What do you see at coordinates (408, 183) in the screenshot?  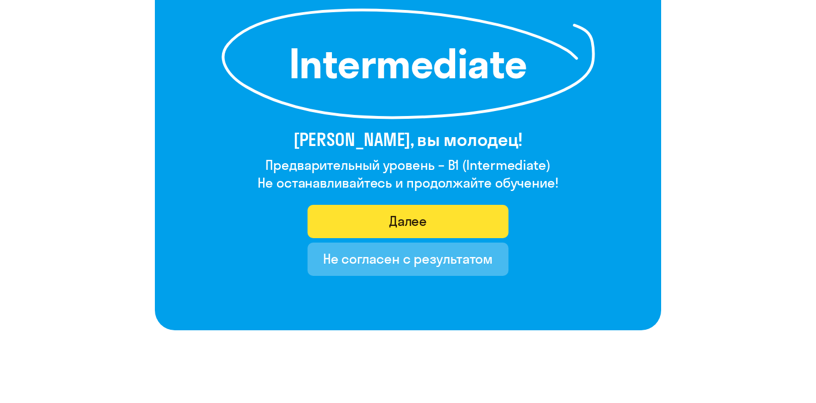 I see `h4: Не останавливайтесь и продолжайте обучение!` at bounding box center [408, 183].